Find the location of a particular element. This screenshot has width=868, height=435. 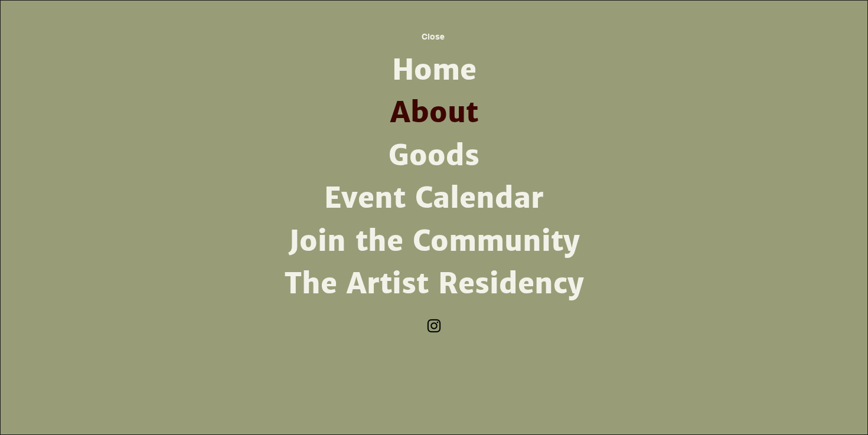

ul: Social Bar is located at coordinates (434, 326).